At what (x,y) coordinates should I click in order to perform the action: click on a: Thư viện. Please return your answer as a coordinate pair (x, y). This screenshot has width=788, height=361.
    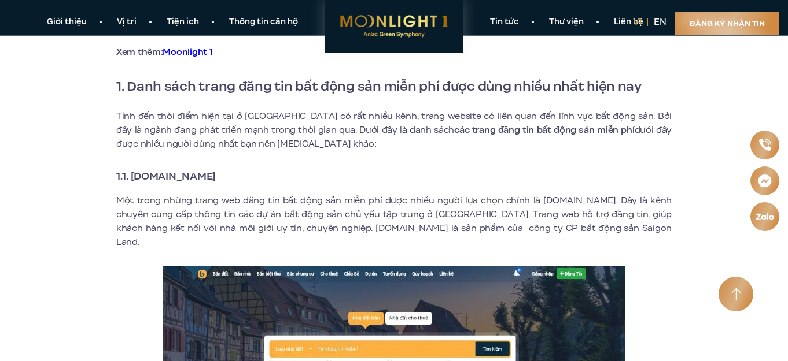
    Looking at the image, I should click on (566, 22).